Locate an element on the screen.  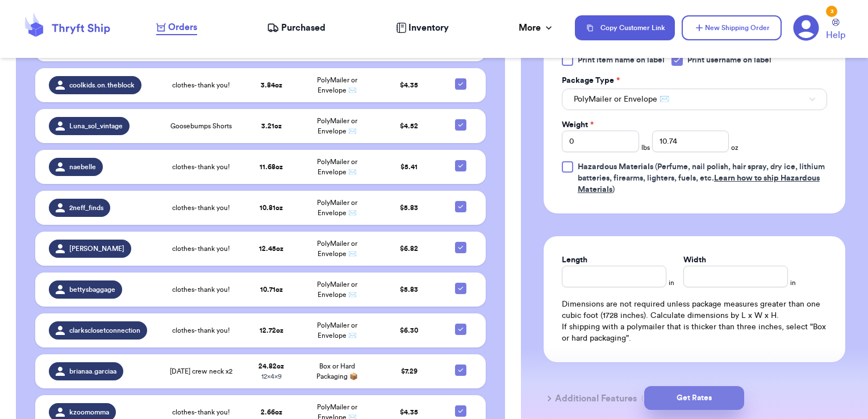
strong: 10.71 oz is located at coordinates (272, 289).